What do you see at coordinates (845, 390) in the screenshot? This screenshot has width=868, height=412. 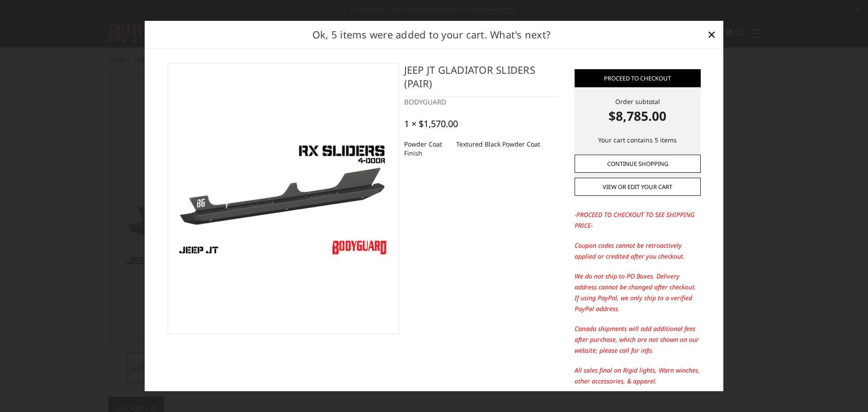 I see `div: Chat Widget` at bounding box center [845, 390].